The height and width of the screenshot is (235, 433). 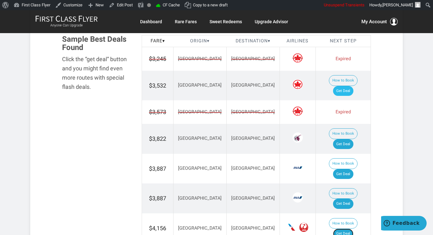 What do you see at coordinates (343, 41) in the screenshot?
I see `th: Next Step` at bounding box center [343, 41].